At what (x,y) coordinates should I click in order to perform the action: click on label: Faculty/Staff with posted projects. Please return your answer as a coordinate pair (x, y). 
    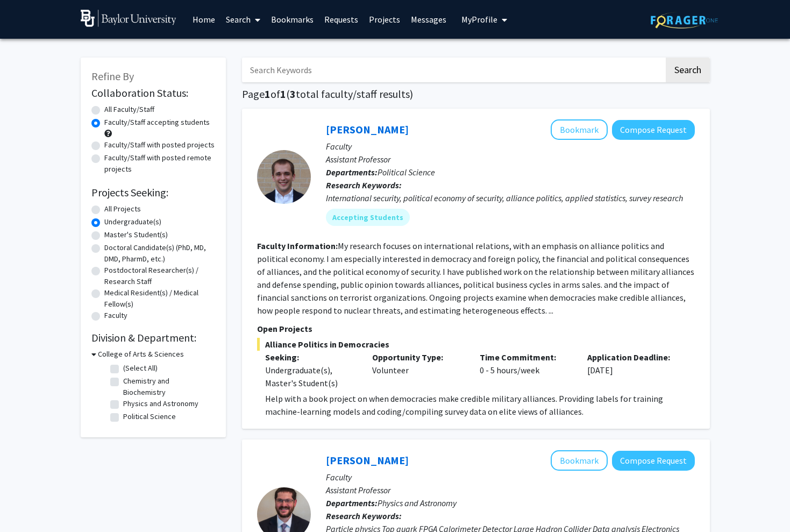
    Looking at the image, I should click on (159, 145).